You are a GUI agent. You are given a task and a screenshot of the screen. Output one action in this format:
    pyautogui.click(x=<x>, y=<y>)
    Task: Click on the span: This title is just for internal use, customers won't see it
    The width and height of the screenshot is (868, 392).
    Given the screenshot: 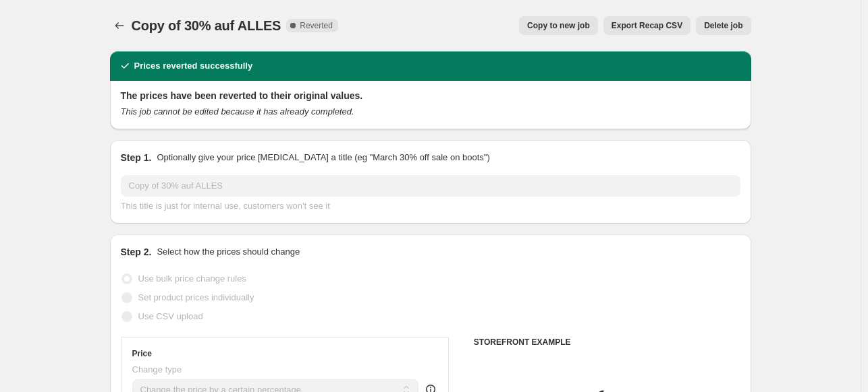 What is the action you would take?
    pyautogui.click(x=225, y=205)
    